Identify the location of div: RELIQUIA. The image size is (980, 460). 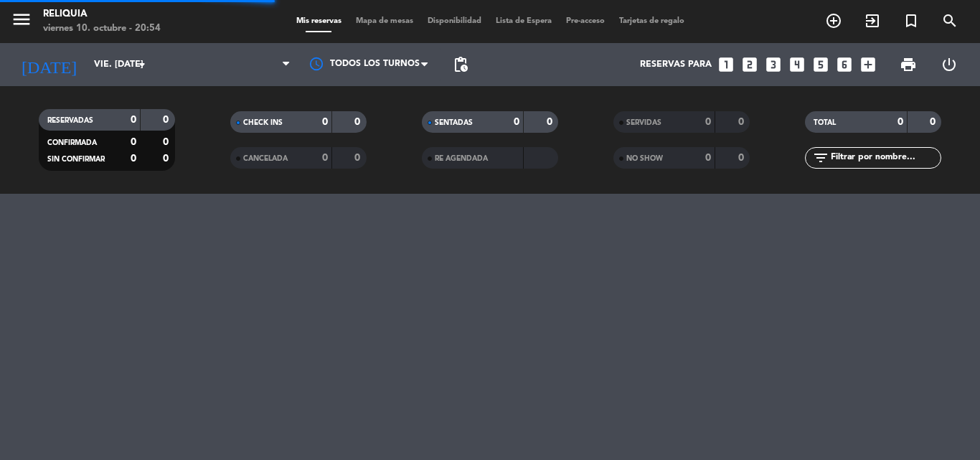
(102, 14).